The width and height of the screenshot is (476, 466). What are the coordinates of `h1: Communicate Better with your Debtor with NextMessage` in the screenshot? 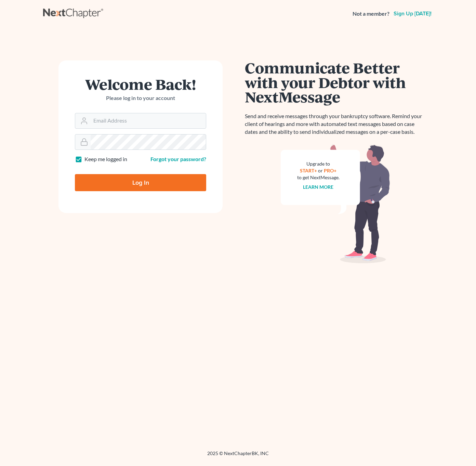 It's located at (336, 82).